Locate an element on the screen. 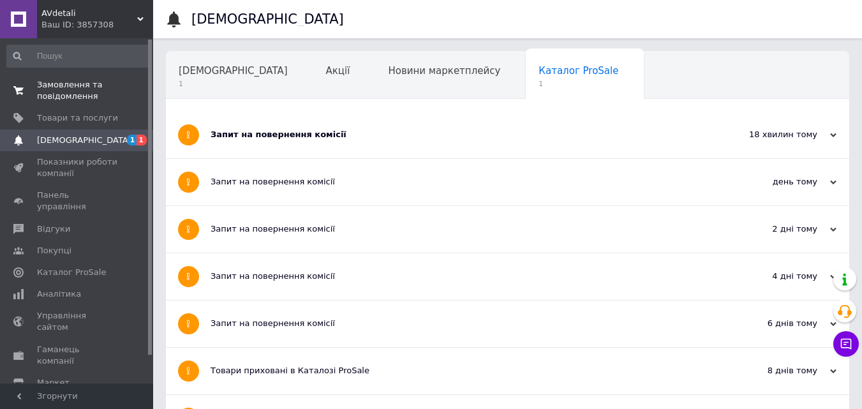  input: Пошук is located at coordinates (79, 56).